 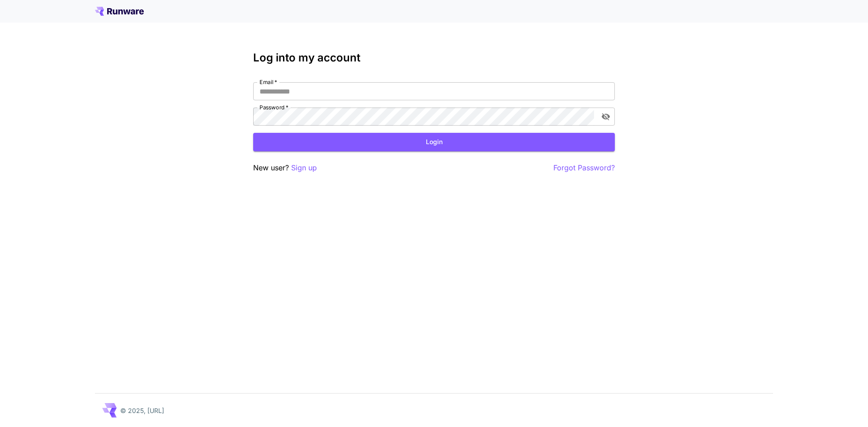 What do you see at coordinates (584, 168) in the screenshot?
I see `p: Forgot Password?` at bounding box center [584, 168].